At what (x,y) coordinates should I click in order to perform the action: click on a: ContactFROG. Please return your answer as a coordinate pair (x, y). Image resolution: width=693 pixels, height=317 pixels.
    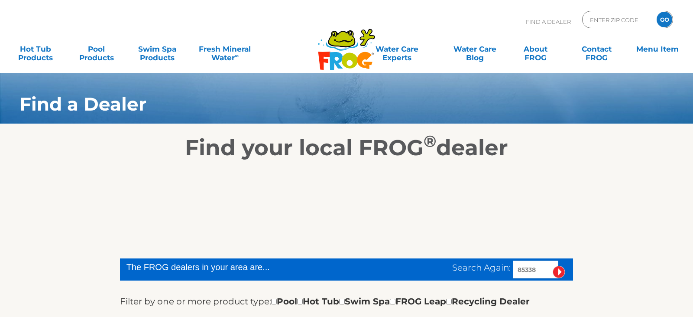
    Looking at the image, I should click on (596, 49).